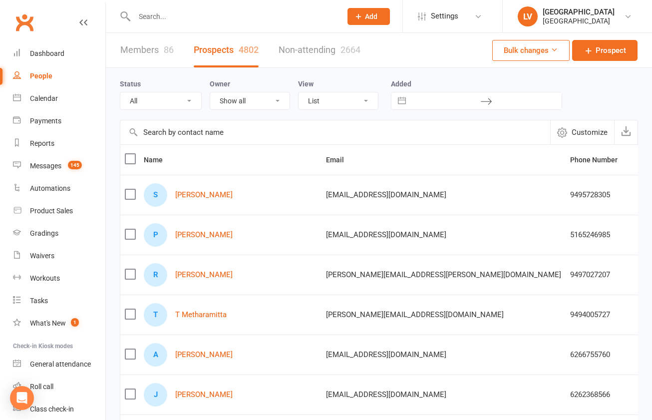  I want to click on div: 9497027207, so click(602, 275).